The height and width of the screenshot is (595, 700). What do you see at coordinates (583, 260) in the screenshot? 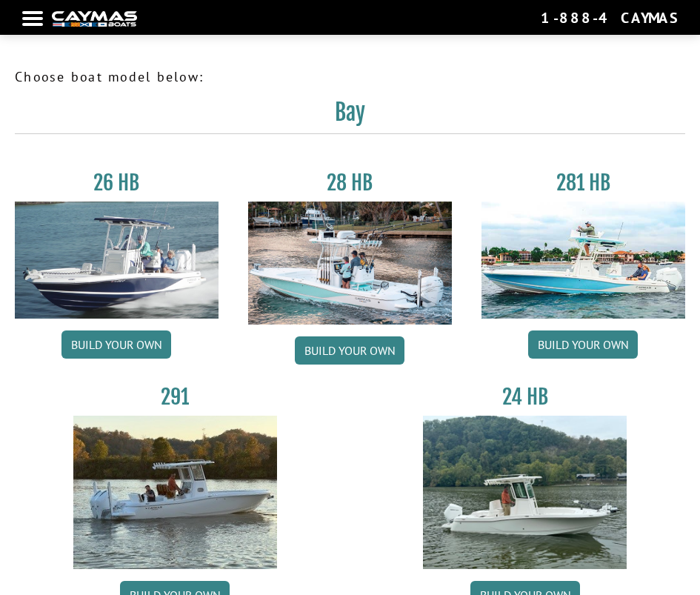
I see `img: 28-hb-twin.jpg` at bounding box center [583, 260].